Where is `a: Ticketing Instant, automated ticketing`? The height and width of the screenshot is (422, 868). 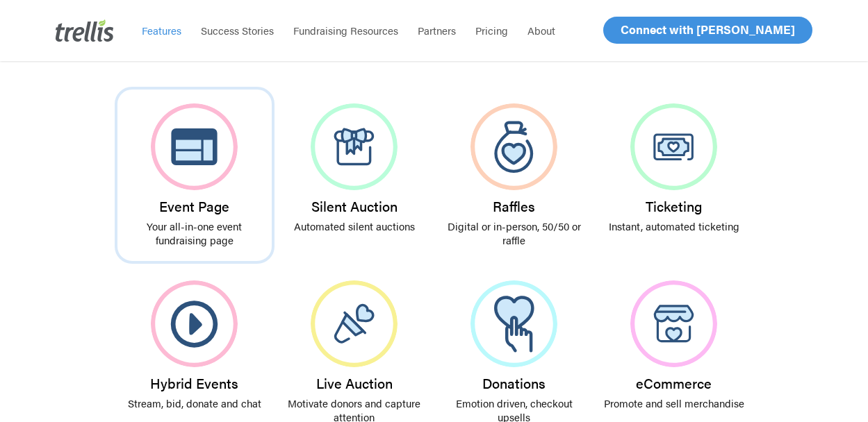 a: Ticketing Instant, automated ticketing is located at coordinates (674, 168).